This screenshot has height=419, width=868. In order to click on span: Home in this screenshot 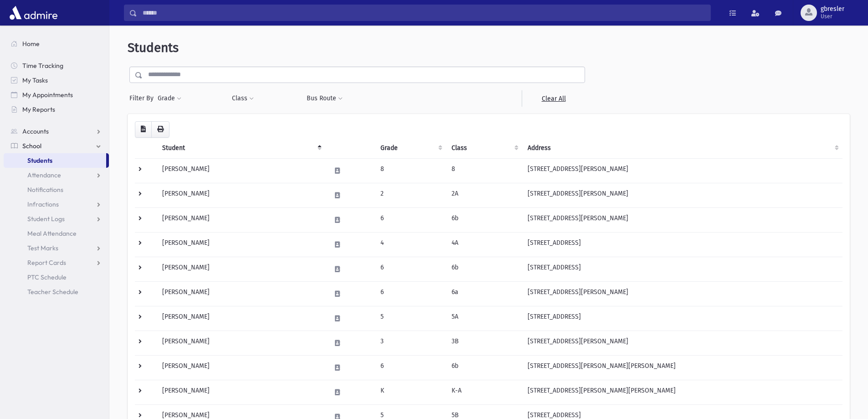, I will do `click(31, 44)`.